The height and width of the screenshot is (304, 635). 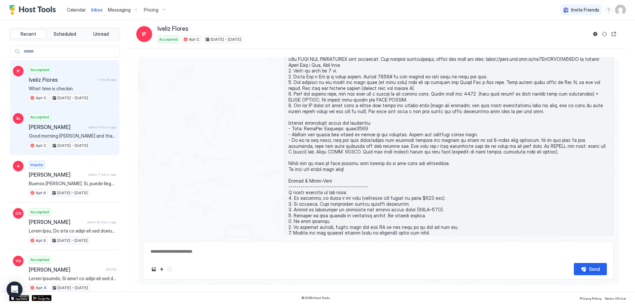 What do you see at coordinates (37, 165) in the screenshot?
I see `span: Inquiry` at bounding box center [37, 165].